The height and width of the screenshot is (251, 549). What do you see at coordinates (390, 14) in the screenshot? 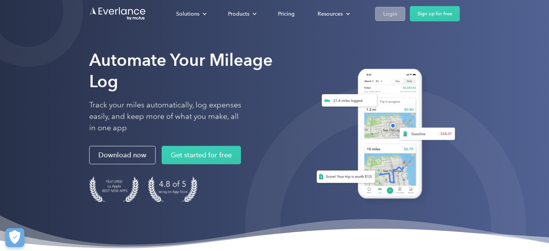
I see `div: Login` at bounding box center [390, 14].